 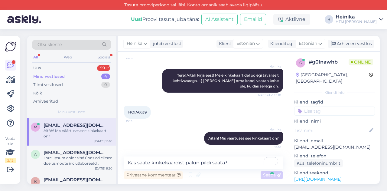 I want to click on input: Lisa nimi, so click(x=331, y=130).